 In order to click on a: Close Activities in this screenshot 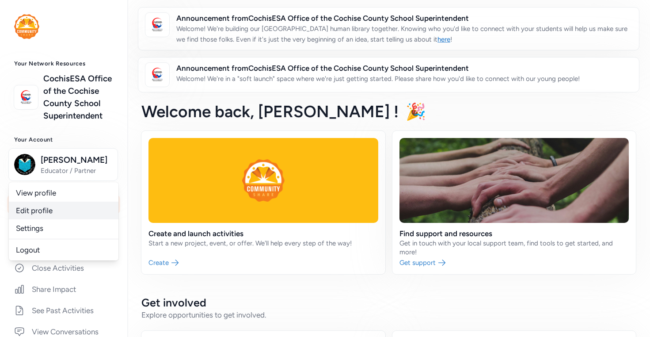, I will do `click(64, 268)`.